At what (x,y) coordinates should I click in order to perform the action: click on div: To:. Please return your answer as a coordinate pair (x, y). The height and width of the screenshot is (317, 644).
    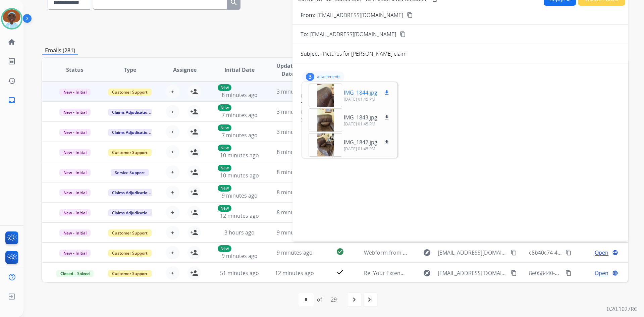
    Looking at the image, I should click on (460, 104).